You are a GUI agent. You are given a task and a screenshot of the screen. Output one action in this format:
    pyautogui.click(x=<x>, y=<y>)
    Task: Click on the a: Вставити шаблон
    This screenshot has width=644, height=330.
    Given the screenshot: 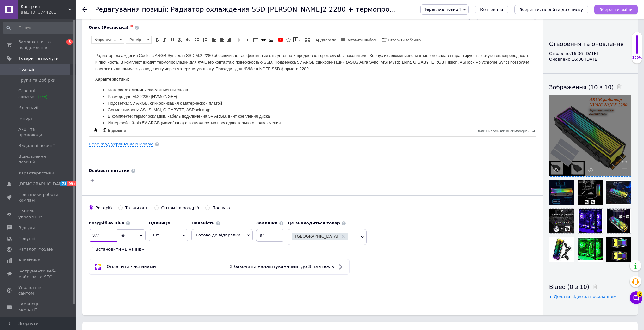 What is the action you would take?
    pyautogui.click(x=359, y=40)
    